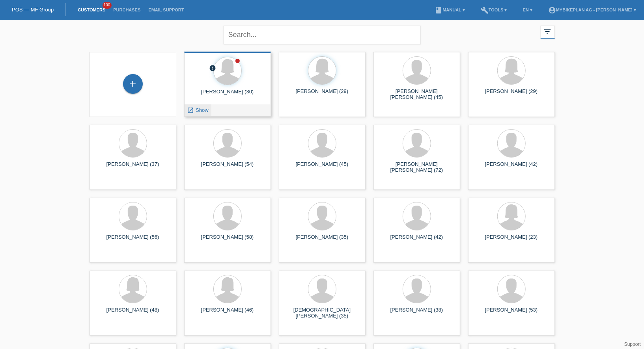 This screenshot has height=349, width=644. Describe the element at coordinates (485, 10) in the screenshot. I see `i: build` at that location.